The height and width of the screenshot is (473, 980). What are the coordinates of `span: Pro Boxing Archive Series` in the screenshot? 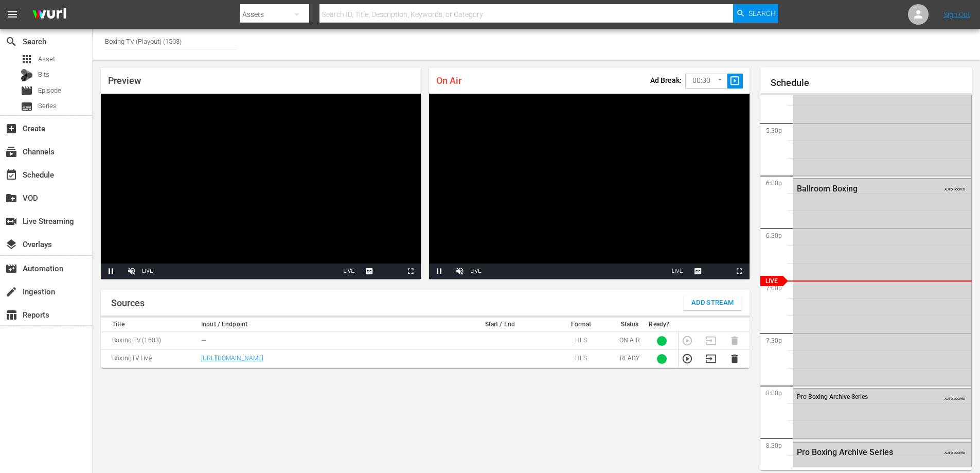 It's located at (832, 397).